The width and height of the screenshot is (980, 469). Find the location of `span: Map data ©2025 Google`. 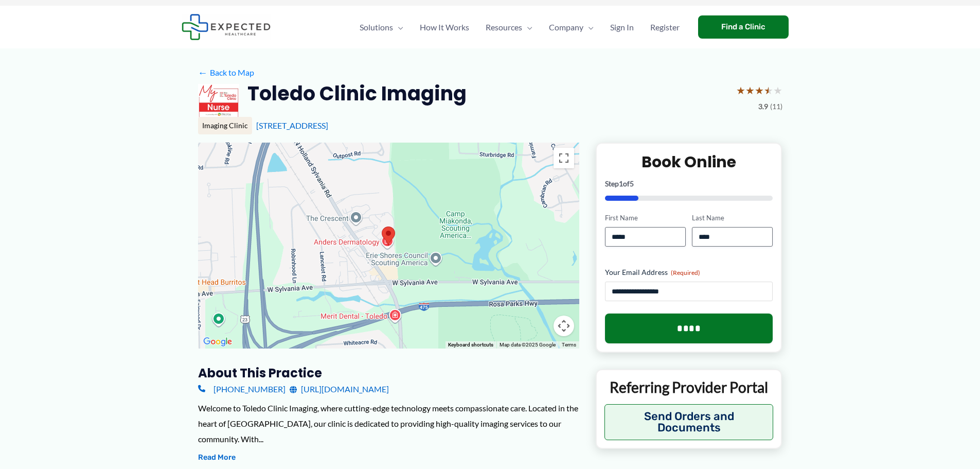

span: Map data ©2025 Google is located at coordinates (527, 345).